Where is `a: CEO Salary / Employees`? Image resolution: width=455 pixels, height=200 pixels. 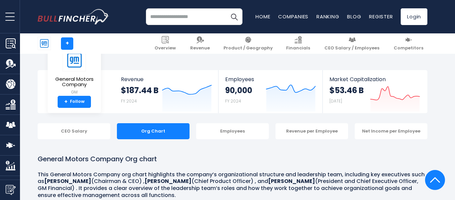 a: CEO Salary / Employees is located at coordinates (352, 43).